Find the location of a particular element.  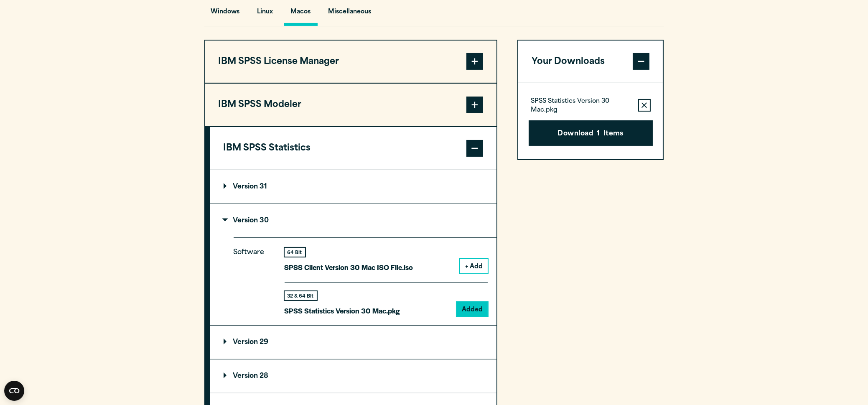

span: 1 is located at coordinates (598, 134).